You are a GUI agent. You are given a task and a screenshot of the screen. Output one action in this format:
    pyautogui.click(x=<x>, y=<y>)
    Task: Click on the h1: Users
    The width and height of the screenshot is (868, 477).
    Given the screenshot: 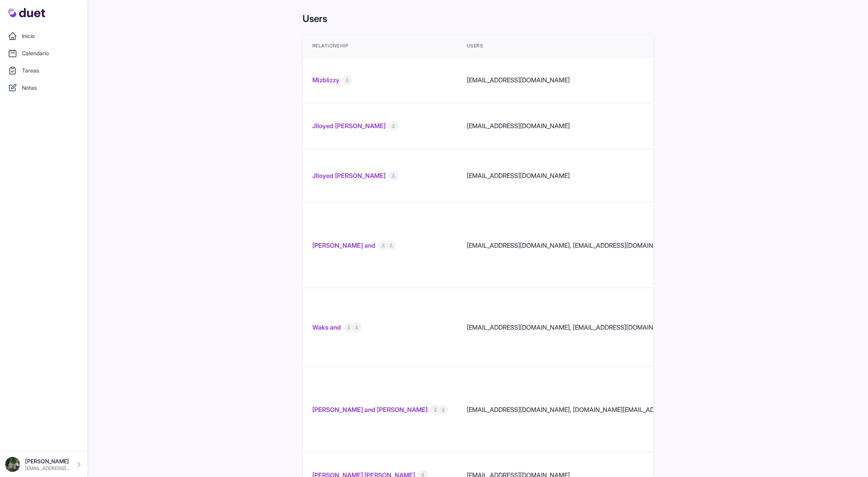 What is the action you would take?
    pyautogui.click(x=478, y=19)
    